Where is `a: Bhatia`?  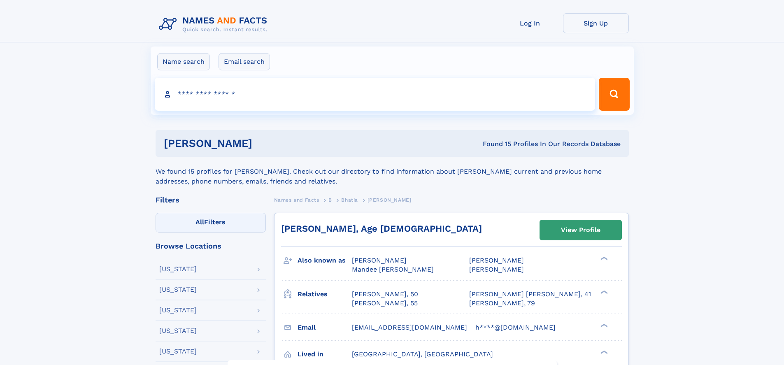 a: Bhatia is located at coordinates (349, 200).